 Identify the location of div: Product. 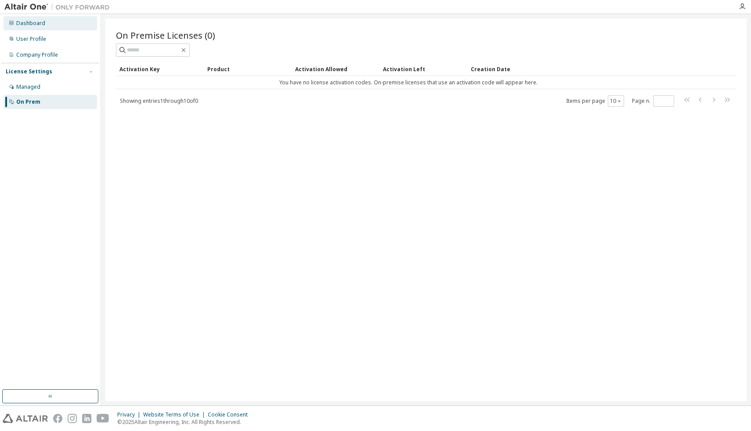
(248, 69).